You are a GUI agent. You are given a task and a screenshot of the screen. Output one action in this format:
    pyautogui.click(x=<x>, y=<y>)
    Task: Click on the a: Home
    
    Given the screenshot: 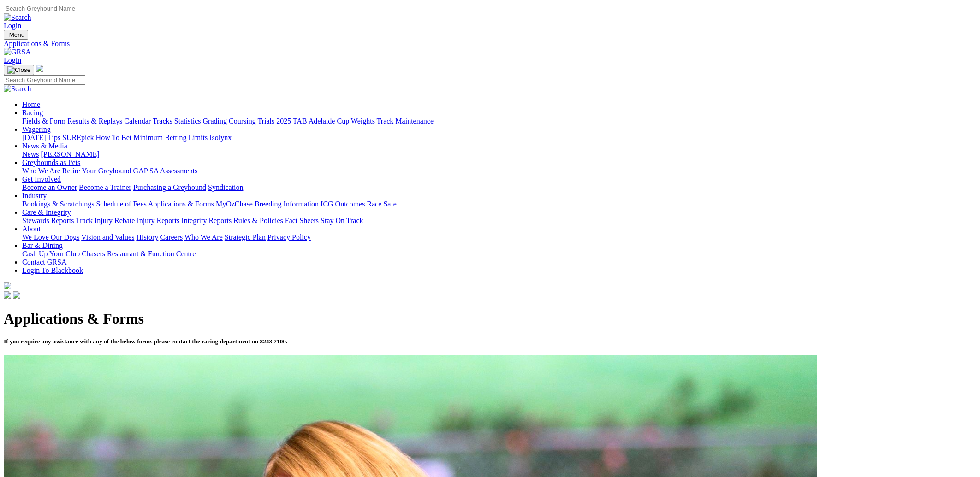 What is the action you would take?
    pyautogui.click(x=31, y=104)
    